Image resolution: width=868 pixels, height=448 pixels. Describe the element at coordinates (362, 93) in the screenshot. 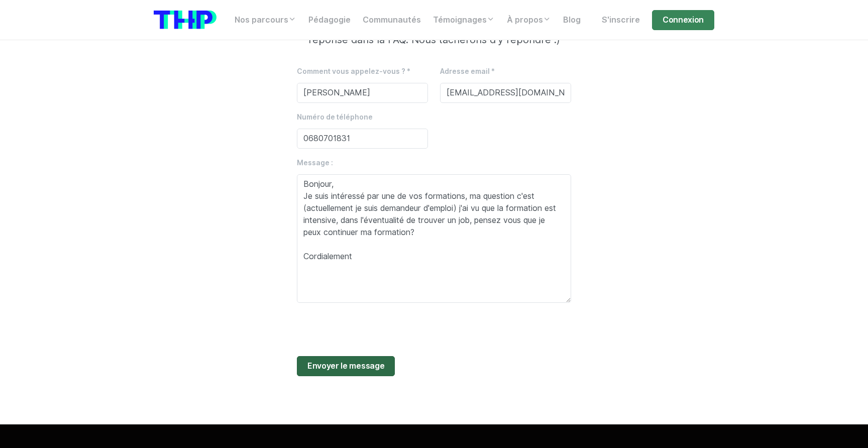

I see `input: Jean DURANT` at that location.